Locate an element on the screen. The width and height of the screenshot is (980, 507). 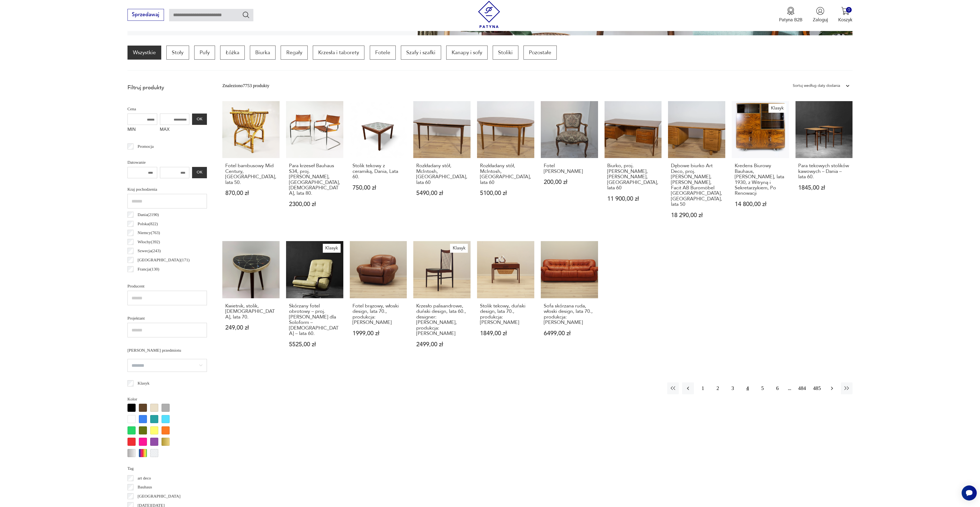
p: Pozostałe is located at coordinates (540, 52).